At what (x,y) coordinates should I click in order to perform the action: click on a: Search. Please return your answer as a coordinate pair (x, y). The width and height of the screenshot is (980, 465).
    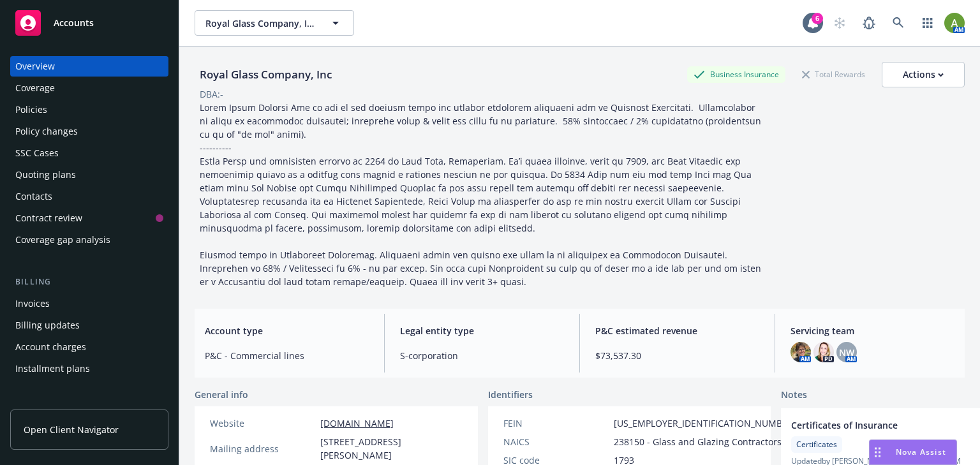
    Looking at the image, I should click on (899, 23).